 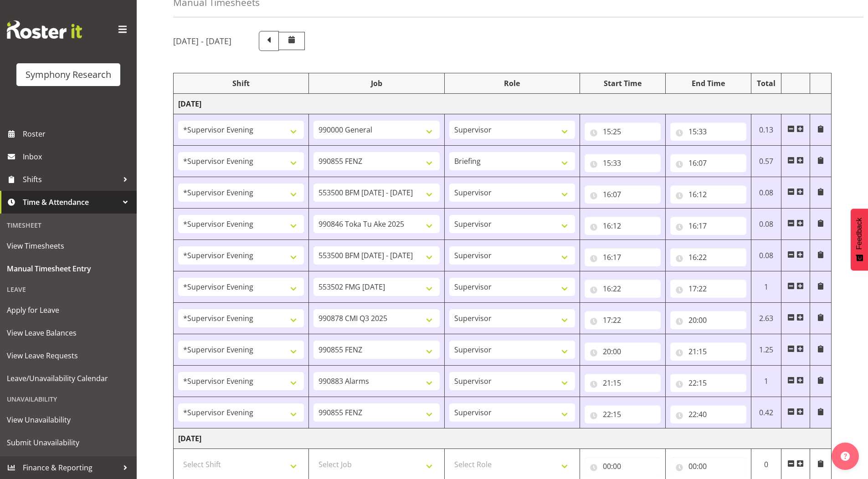 What do you see at coordinates (766, 130) in the screenshot?
I see `td: 0.13` at bounding box center [766, 130].